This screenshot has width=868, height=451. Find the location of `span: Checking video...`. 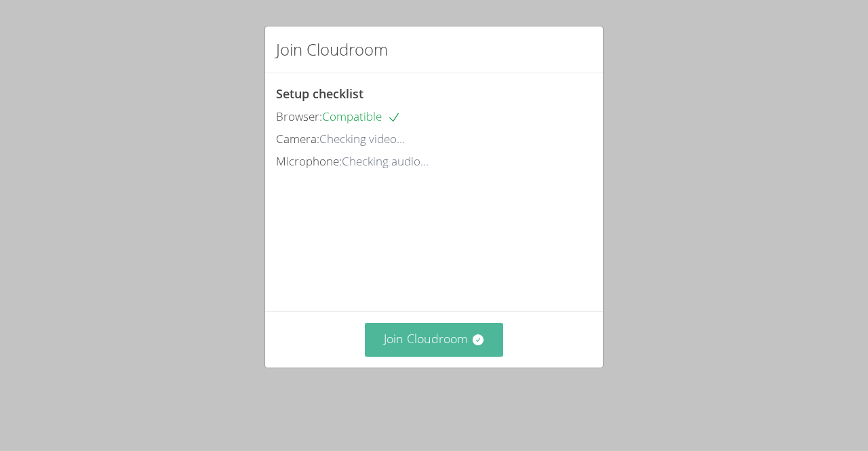

span: Checking video... is located at coordinates (362, 139).